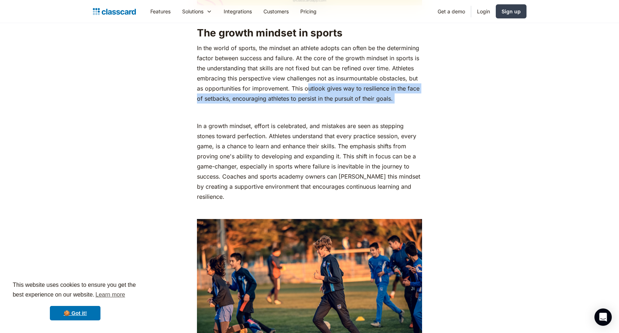  Describe the element at coordinates (451, 11) in the screenshot. I see `a: Get a demo` at that location.